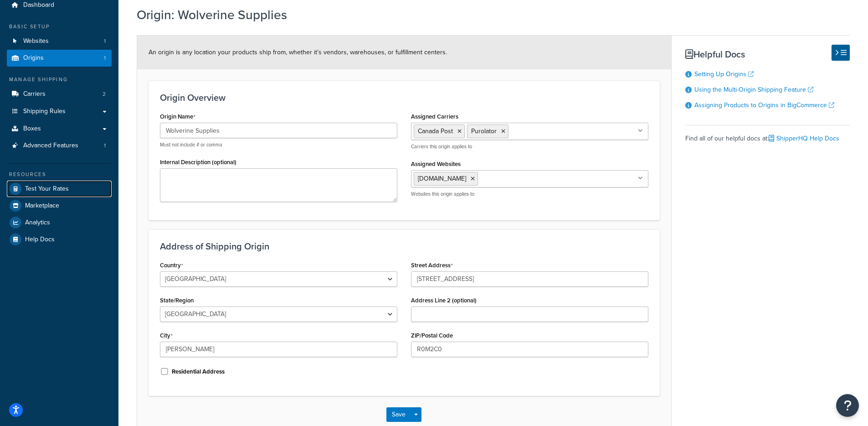  I want to click on li: Origins, so click(59, 58).